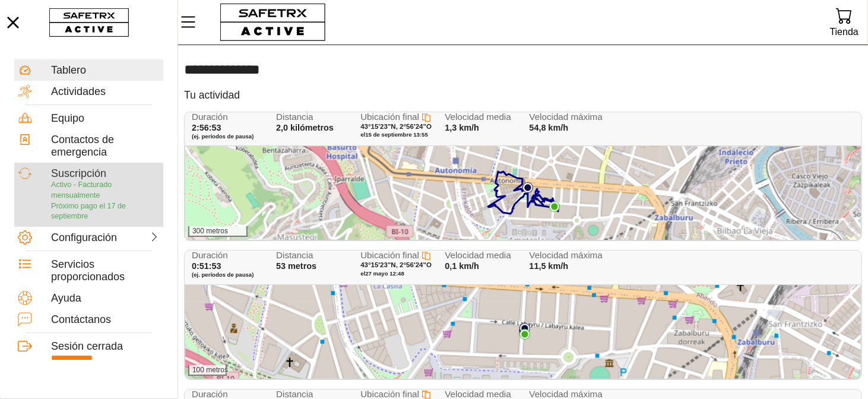 Image resolution: width=868 pixels, height=399 pixels. What do you see at coordinates (844, 31) in the screenshot?
I see `font: Tienda` at bounding box center [844, 31].